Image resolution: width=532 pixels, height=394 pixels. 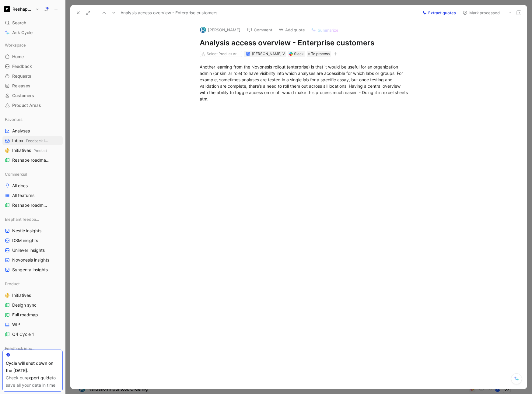 What do you see at coordinates (32, 364) in the screenshot?
I see `div: Feedback inboxesInboxData Science inboxHardware inbox` at bounding box center [32, 364].